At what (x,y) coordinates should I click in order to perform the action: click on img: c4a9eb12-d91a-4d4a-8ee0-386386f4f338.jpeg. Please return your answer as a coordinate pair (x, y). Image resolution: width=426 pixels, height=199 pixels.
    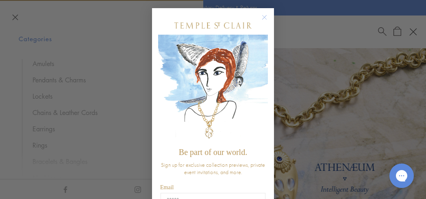
    Looking at the image, I should click on (213, 89).